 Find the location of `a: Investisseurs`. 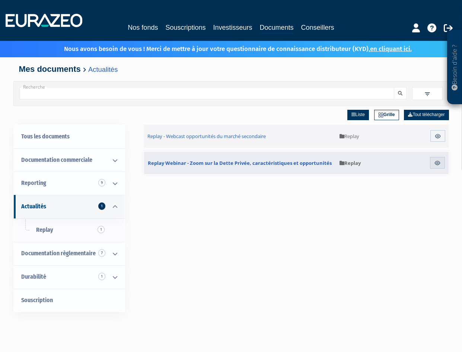

a: Investisseurs is located at coordinates (232, 28).